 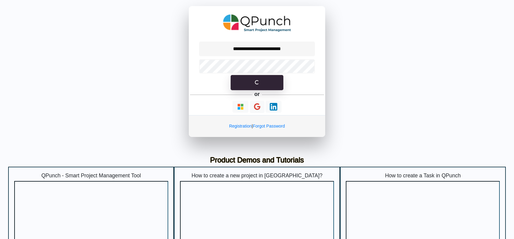 I want to click on a: Forgot Password, so click(x=269, y=126).